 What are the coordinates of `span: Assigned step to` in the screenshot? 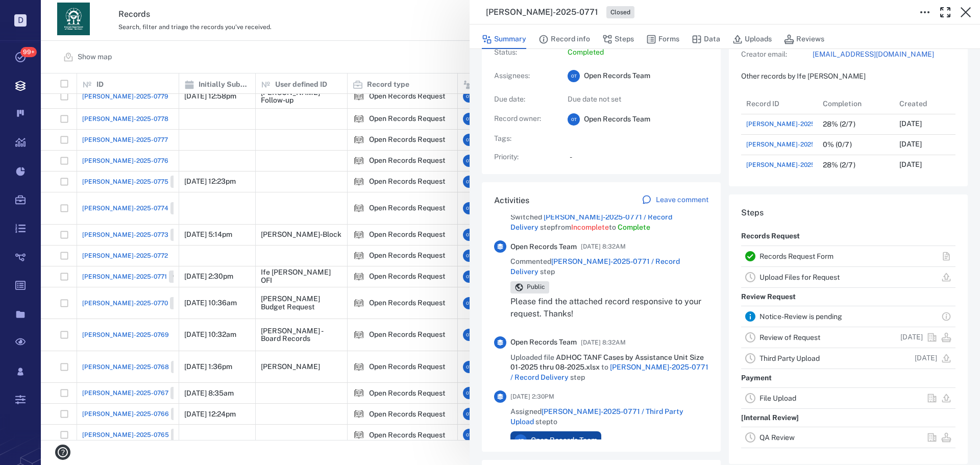 It's located at (610, 416).